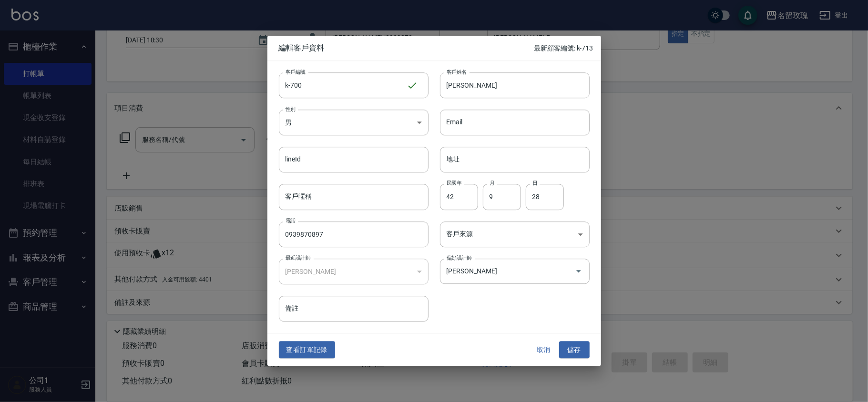 Image resolution: width=868 pixels, height=402 pixels. What do you see at coordinates (544, 350) in the screenshot?
I see `button: 取消` at bounding box center [544, 350].